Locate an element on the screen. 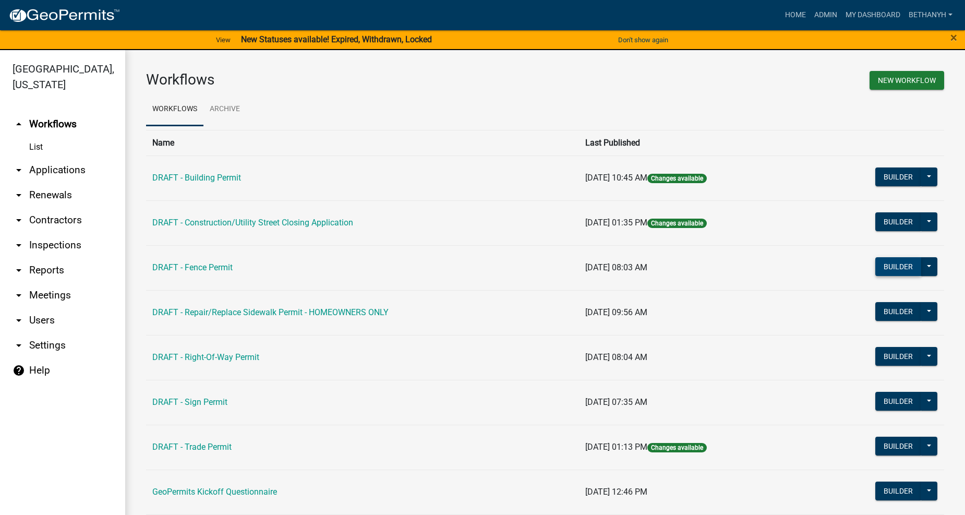  a: DRAFT - Building Permit is located at coordinates (197, 177).